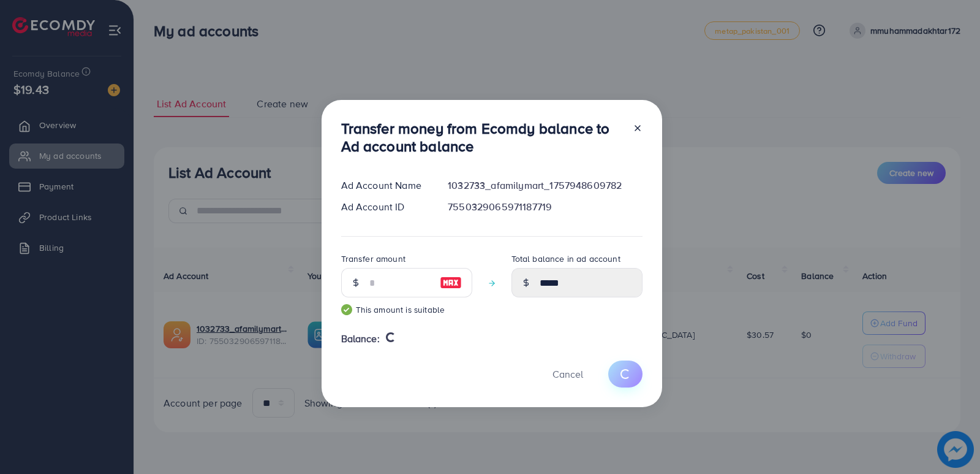 The image size is (980, 474). Describe the element at coordinates (385, 185) in the screenshot. I see `div: Ad Account Name` at that location.